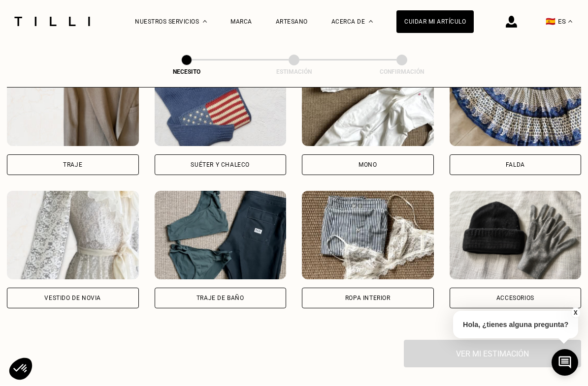  I want to click on a: Marca, so click(241, 22).